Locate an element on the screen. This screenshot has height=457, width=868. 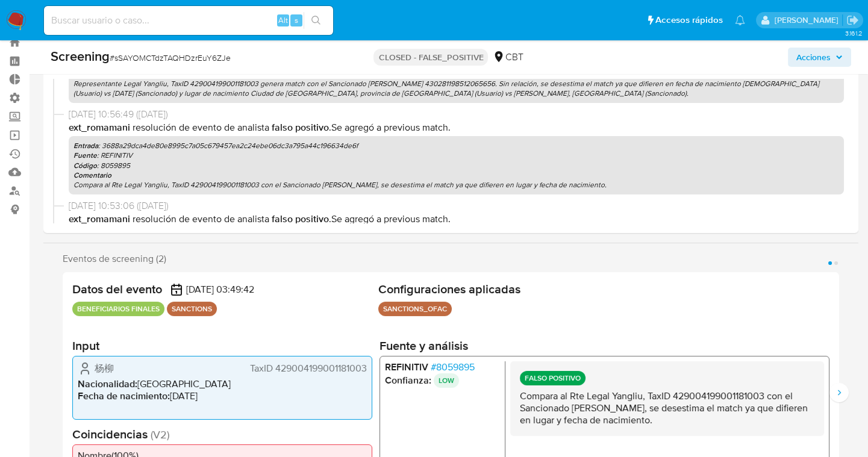
span: Alt is located at coordinates (283, 20).